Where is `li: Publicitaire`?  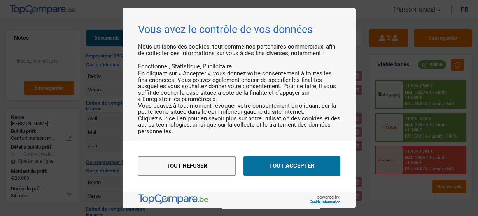
li: Publicitaire is located at coordinates (217, 66).